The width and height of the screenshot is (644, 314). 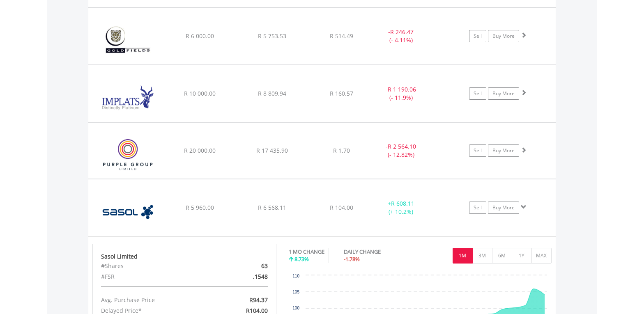 I want to click on div: #FSR, so click(x=154, y=277).